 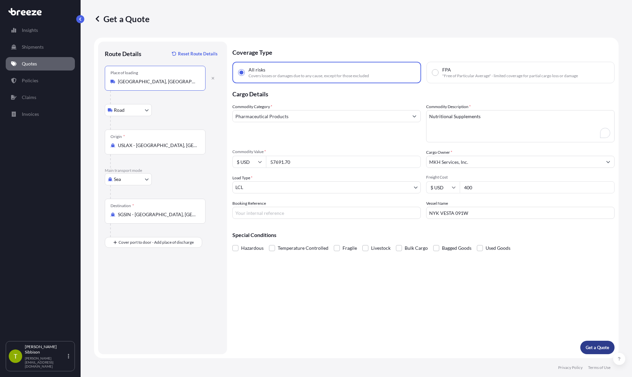 I want to click on p: Cargo Details, so click(x=423, y=93).